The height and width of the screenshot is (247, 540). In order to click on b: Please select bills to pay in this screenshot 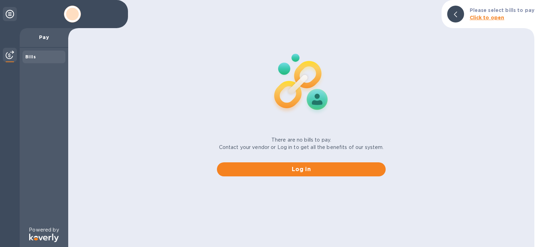, I will do `click(502, 10)`.